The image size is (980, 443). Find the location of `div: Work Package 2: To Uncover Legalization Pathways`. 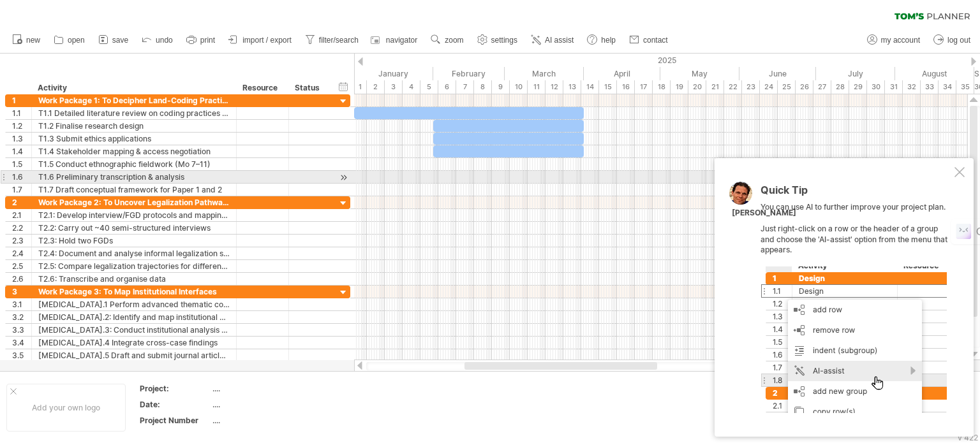

div: Work Package 2: To Uncover Legalization Pathways is located at coordinates (134, 202).